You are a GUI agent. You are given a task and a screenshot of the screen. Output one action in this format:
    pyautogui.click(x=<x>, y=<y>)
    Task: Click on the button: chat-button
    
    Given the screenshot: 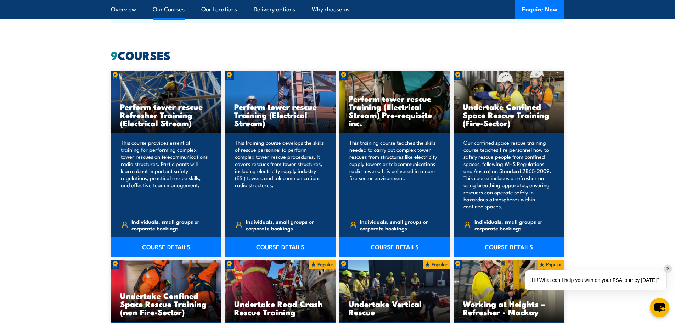 What is the action you would take?
    pyautogui.click(x=659, y=307)
    